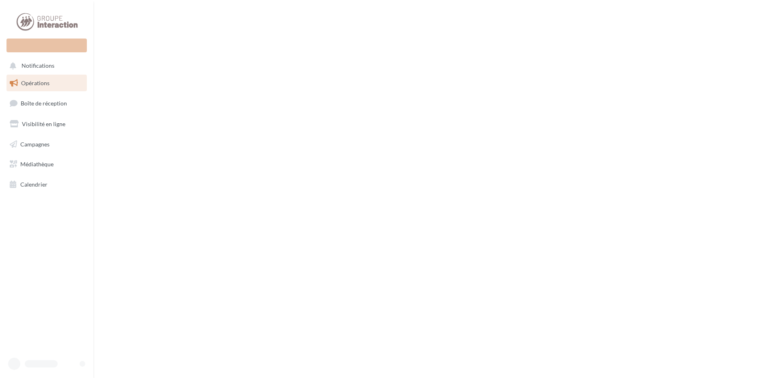 Image resolution: width=776 pixels, height=378 pixels. What do you see at coordinates (35, 144) in the screenshot?
I see `span: Campagnes` at bounding box center [35, 144].